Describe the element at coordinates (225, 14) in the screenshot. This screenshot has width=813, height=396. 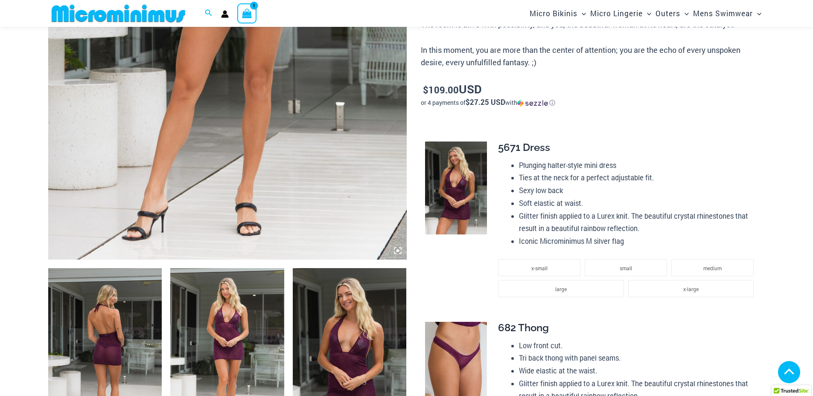
I see `a: Account icon link` at that location.